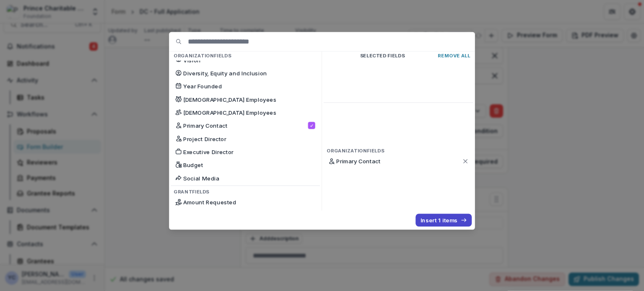 Image resolution: width=644 pixels, height=291 pixels. Describe the element at coordinates (249, 202) in the screenshot. I see `p: Amount Requested` at that location.